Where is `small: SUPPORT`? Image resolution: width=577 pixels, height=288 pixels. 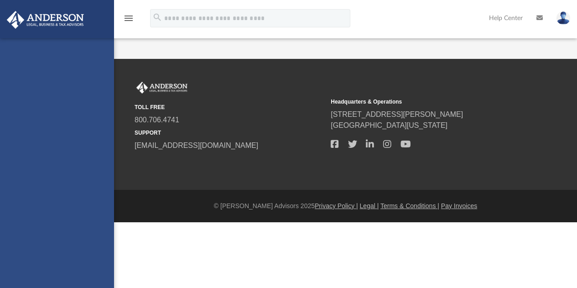 small: SUPPORT is located at coordinates (229, 133).